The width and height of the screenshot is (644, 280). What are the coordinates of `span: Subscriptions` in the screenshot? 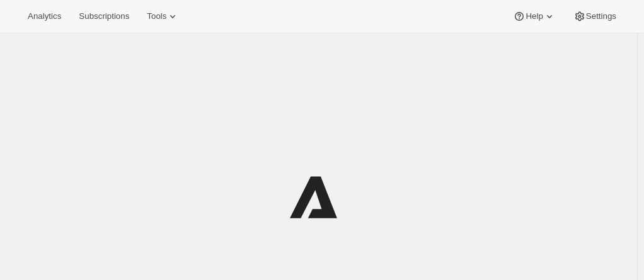 It's located at (104, 16).